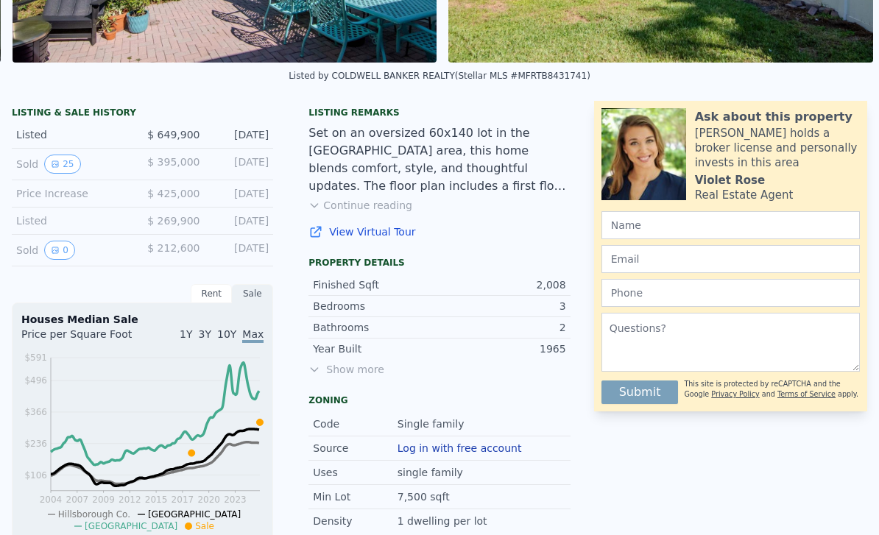  I want to click on div: Listed by COLDWELL BANKER REALTY (Stellar MLS #MFRTB8431741), so click(439, 76).